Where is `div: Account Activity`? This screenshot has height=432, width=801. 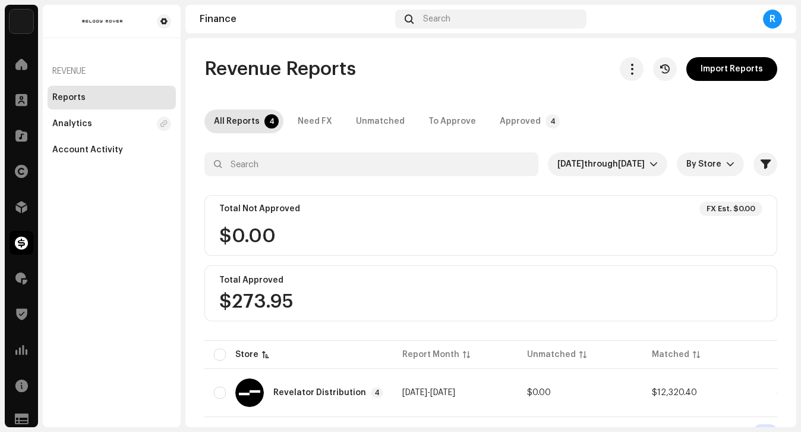 div: Account Activity is located at coordinates (87, 150).